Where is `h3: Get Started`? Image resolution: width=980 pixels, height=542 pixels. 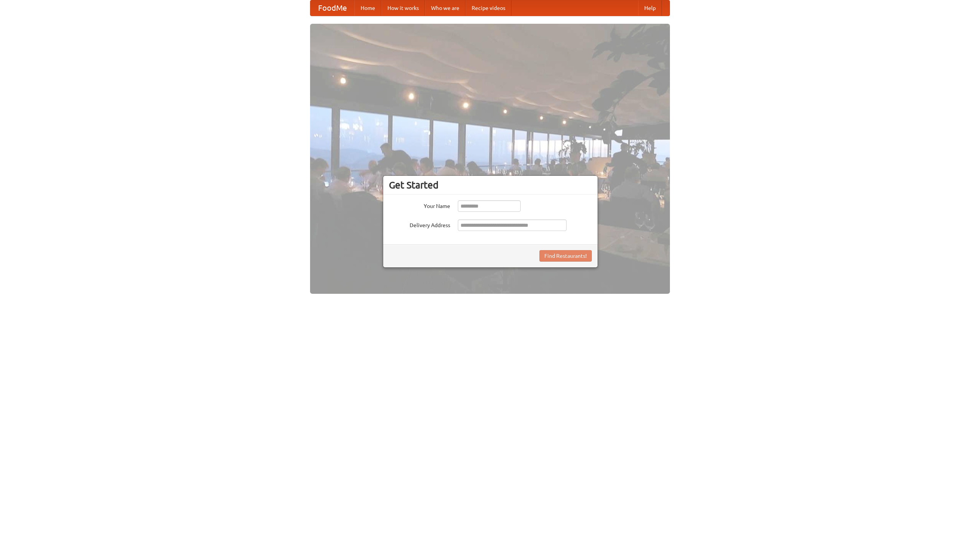 h3: Get Started is located at coordinates (490, 185).